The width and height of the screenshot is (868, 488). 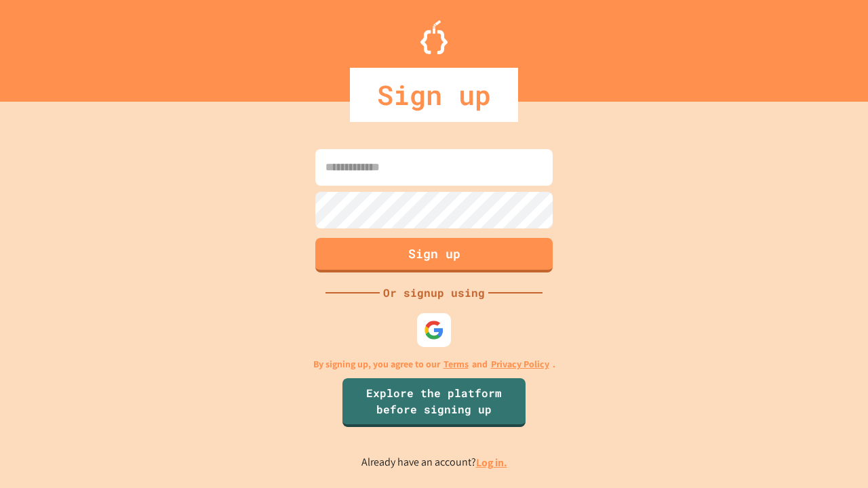 I want to click on img: Logo.svg, so click(x=434, y=37).